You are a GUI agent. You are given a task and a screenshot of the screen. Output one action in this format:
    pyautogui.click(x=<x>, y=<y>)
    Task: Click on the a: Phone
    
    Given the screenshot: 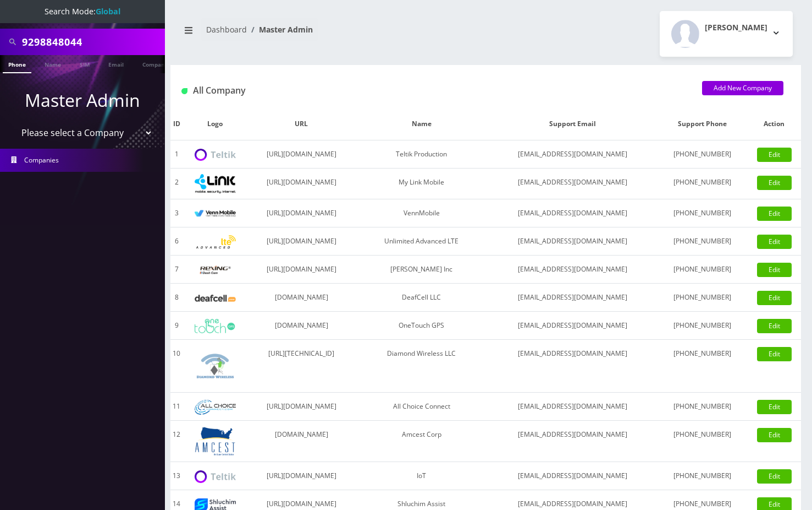 What is the action you would take?
    pyautogui.click(x=17, y=64)
    